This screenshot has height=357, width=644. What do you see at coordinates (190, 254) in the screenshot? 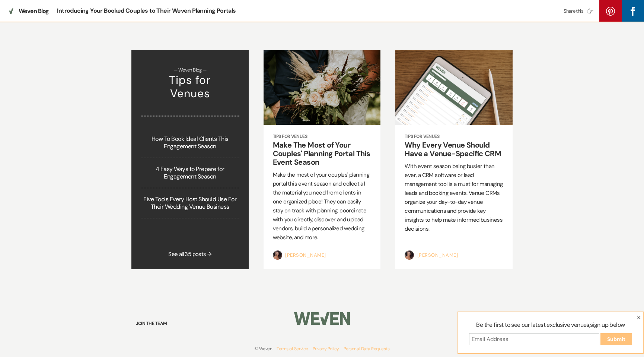
I see `a: See all 35 posts →` at bounding box center [190, 254].